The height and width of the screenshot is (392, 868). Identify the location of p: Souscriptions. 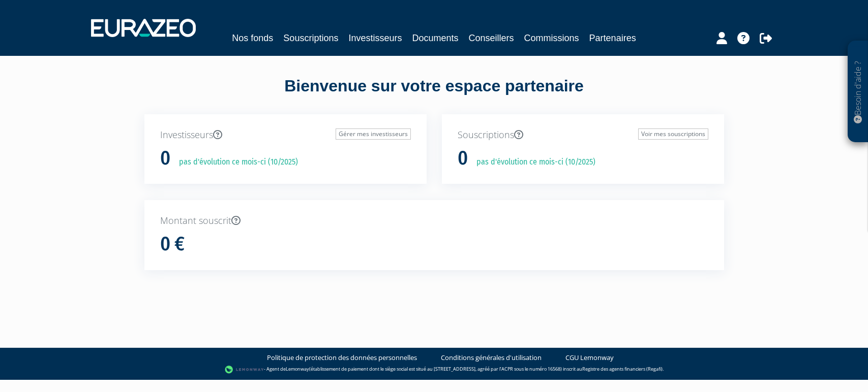
(583, 135).